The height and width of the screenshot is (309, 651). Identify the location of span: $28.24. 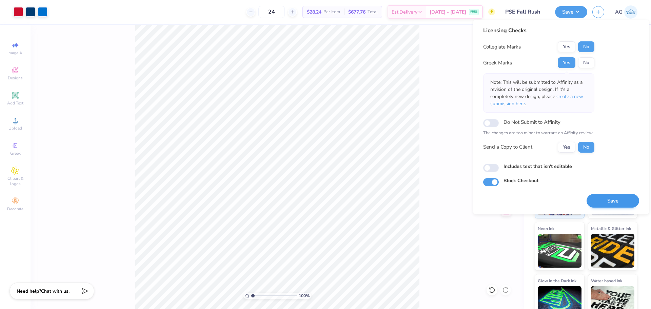
(314, 12).